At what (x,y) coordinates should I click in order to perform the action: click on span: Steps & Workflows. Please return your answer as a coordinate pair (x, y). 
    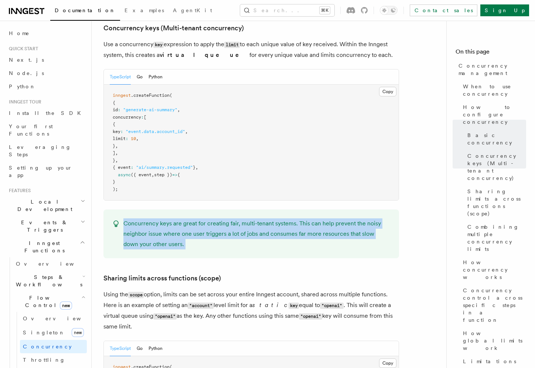
    Looking at the image, I should click on (48, 281).